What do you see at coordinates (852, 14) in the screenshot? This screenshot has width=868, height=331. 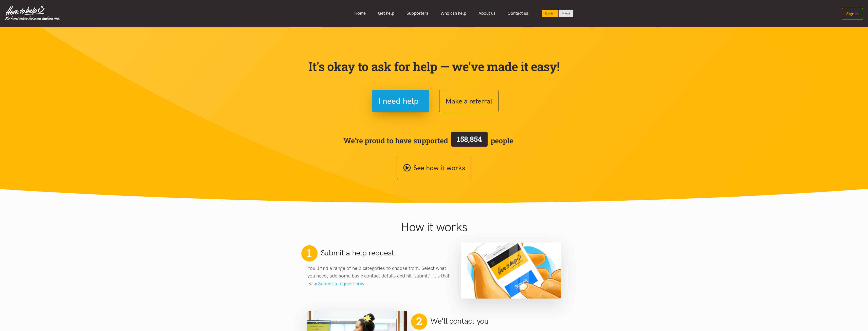 I see `button: Sign in` at bounding box center [852, 14].